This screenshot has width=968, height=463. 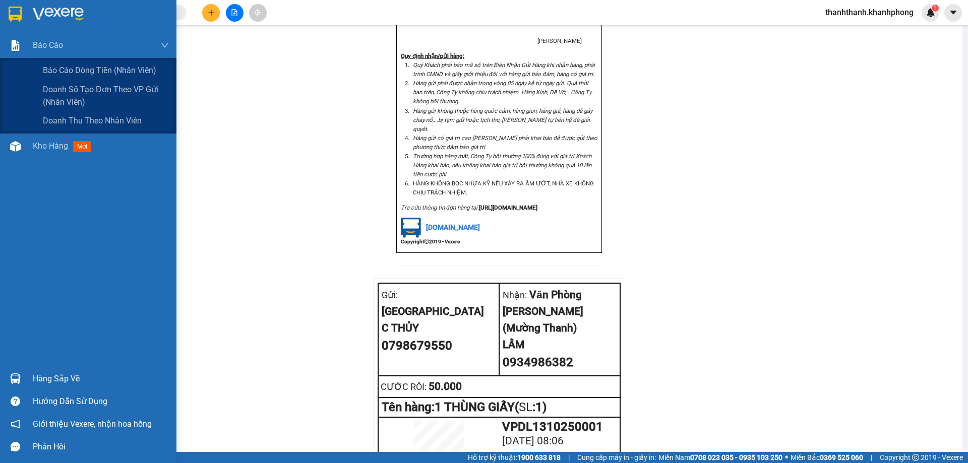 I want to click on i: Hàng gửi phải được nhận trong vòng 05 ngày kể từ ngày gửi. Quá thời hạn trên, Công Ty không chịu ..., so click(x=502, y=92).